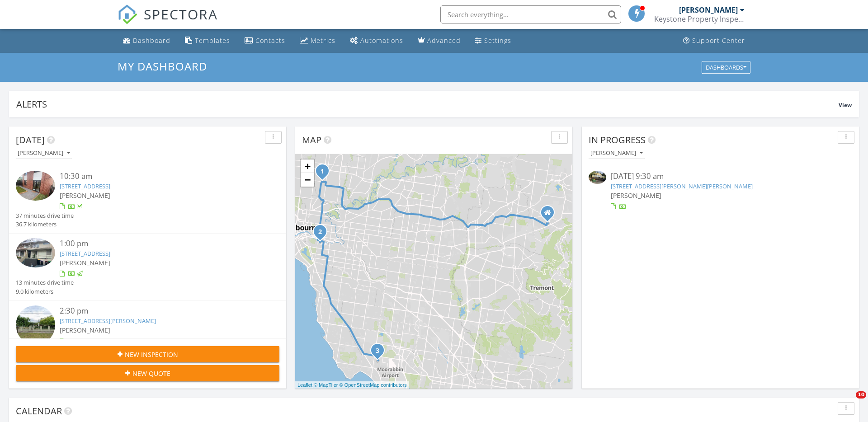  What do you see at coordinates (323, 40) in the screenshot?
I see `div: Metrics` at bounding box center [323, 40].